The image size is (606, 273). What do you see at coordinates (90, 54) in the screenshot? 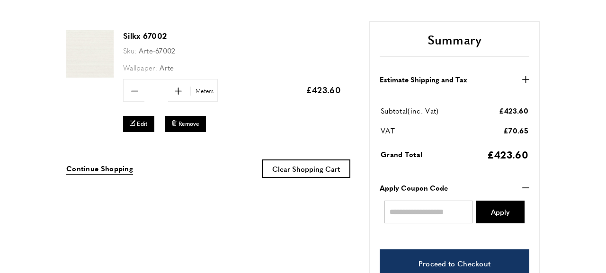
I see `img: Silkx 67002` at bounding box center [90, 54].